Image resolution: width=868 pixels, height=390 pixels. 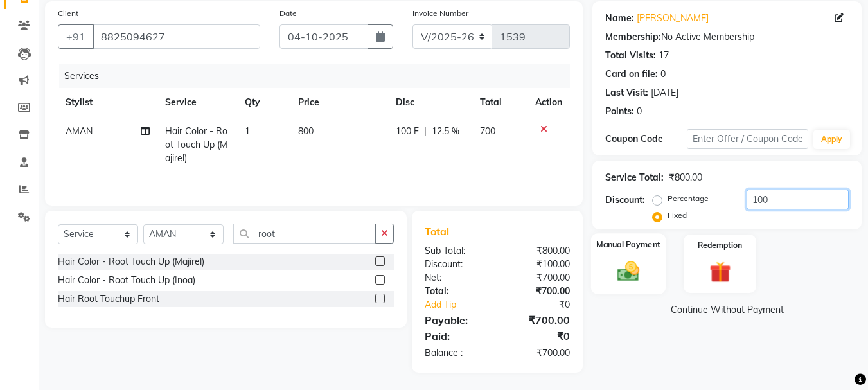 I want to click on label: Invoice Number, so click(x=440, y=14).